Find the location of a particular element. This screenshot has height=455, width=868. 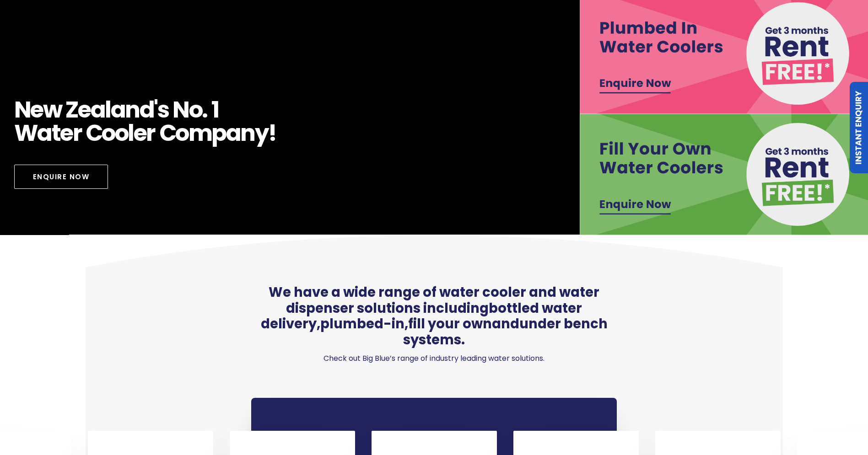

span: p is located at coordinates (219, 133).